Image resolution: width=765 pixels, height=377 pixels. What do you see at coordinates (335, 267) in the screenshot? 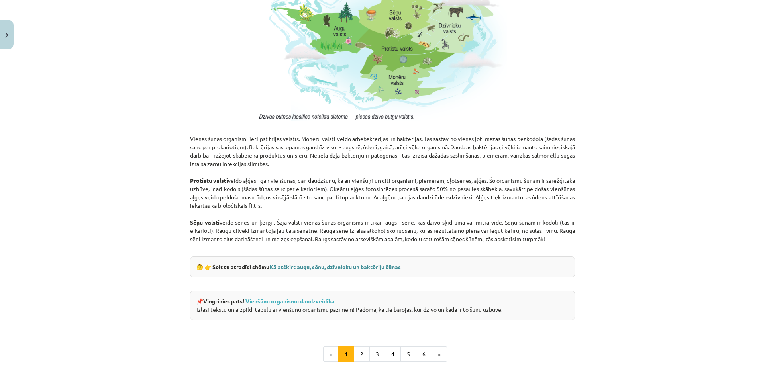
I see `a: Kā atšķirt augu, sēņu, dzīvnieku un baktēriju šūnas` at bounding box center [335, 267].